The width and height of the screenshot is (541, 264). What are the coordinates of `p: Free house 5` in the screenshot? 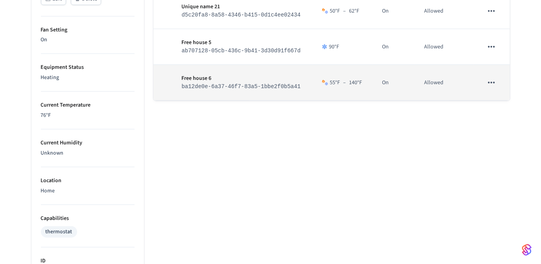 It's located at (242, 43).